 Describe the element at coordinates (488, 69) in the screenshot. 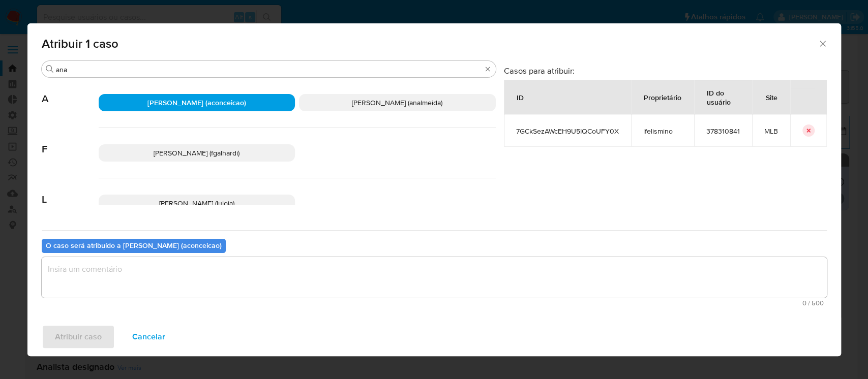

I see `button: Apagar busca` at that location.